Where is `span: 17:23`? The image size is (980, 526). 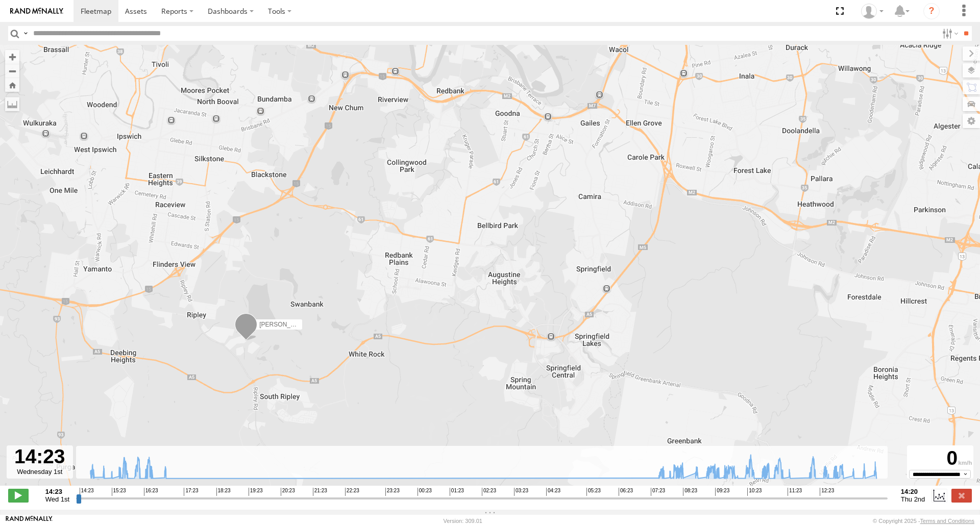
span: 17:23 is located at coordinates (191, 492).